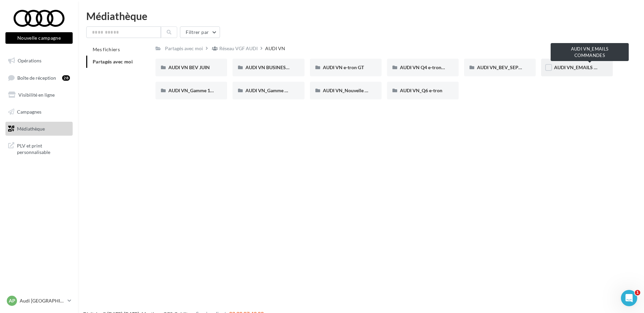 The height and width of the screenshot is (313, 644). I want to click on button: Filtrer par, so click(200, 32).